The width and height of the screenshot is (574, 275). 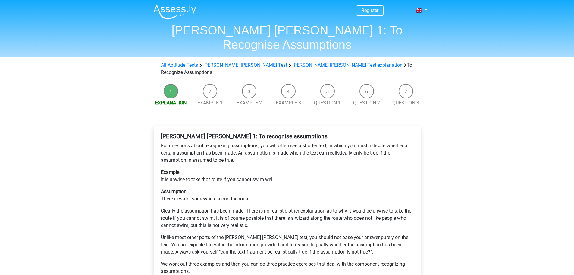 What do you see at coordinates (367, 102) in the screenshot?
I see `a: Question 2` at bounding box center [367, 102].